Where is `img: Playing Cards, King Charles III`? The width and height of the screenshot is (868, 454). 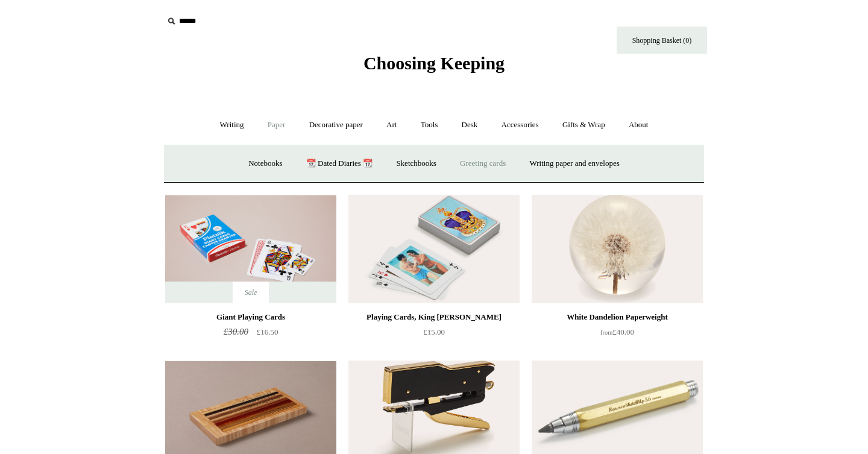
img: Playing Cards, King Charles III is located at coordinates (434, 249).